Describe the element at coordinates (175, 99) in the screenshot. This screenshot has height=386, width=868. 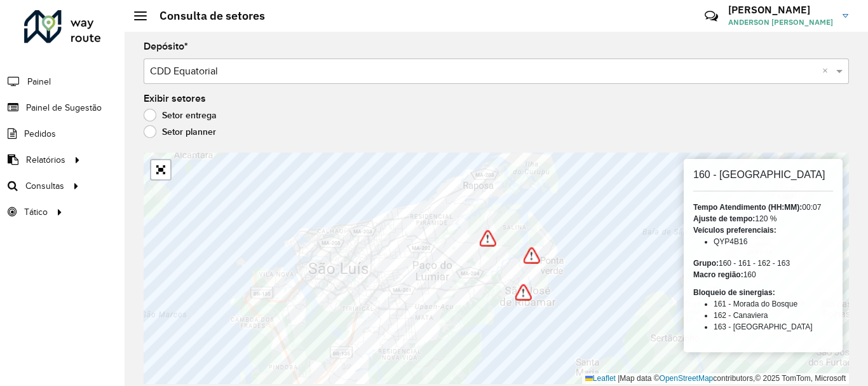
I see `label: Exibir setores` at that location.